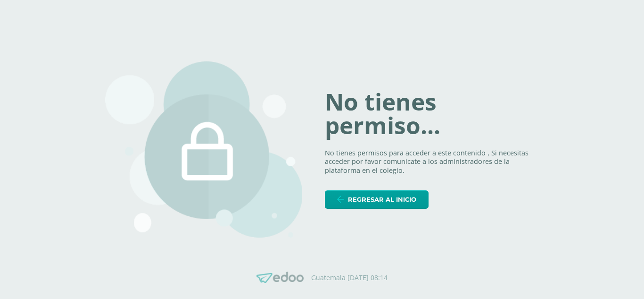 The image size is (644, 299). What do you see at coordinates (280, 277) in the screenshot?
I see `img: Edoo` at bounding box center [280, 277].